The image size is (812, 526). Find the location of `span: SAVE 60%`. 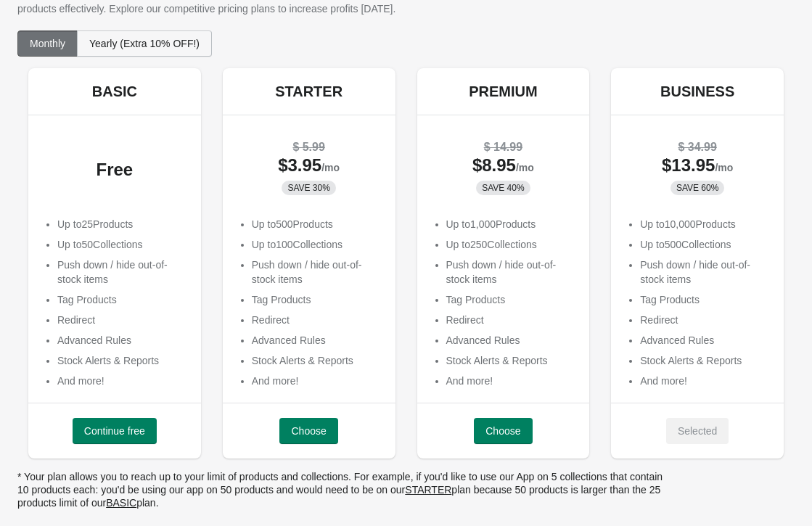

span: SAVE 60% is located at coordinates (697, 188).